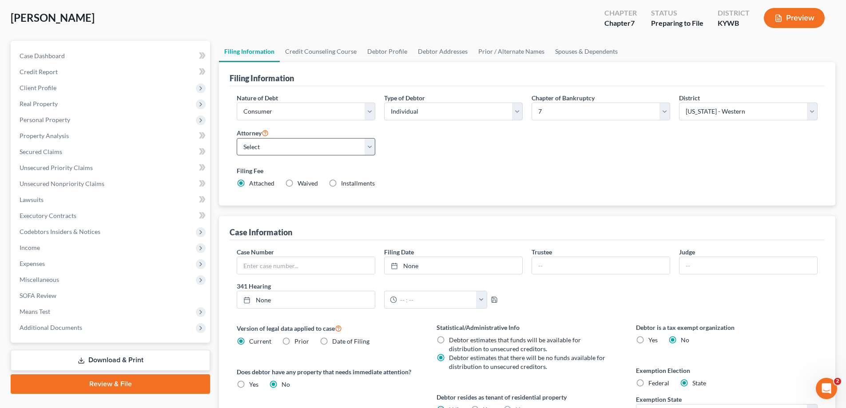  I want to click on span: Current, so click(260, 341).